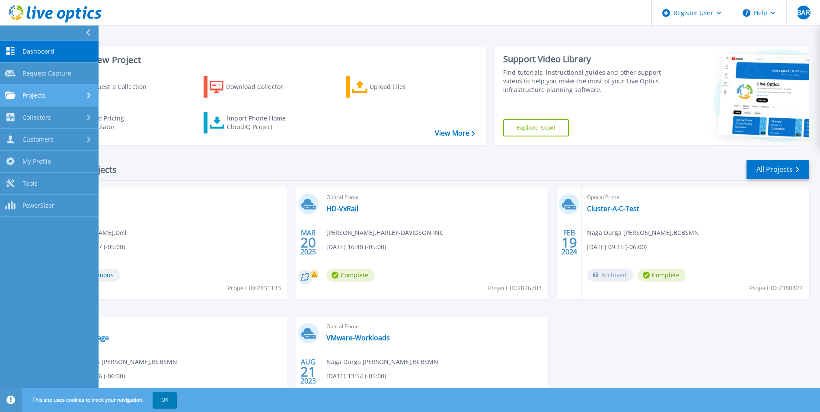 The image size is (820, 412). Describe the element at coordinates (268, 60) in the screenshot. I see `h3: Start a New Project` at that location.